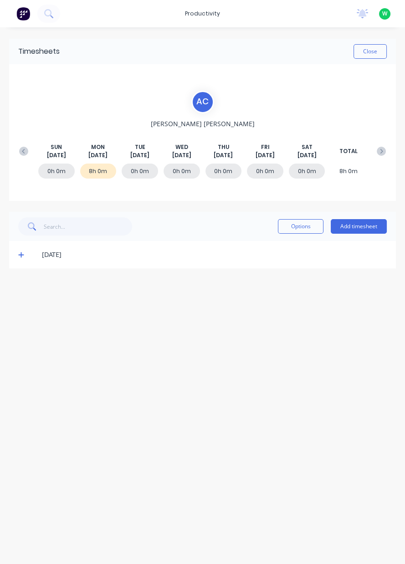 This screenshot has width=405, height=564. What do you see at coordinates (182, 147) in the screenshot?
I see `span: WED` at bounding box center [182, 147].